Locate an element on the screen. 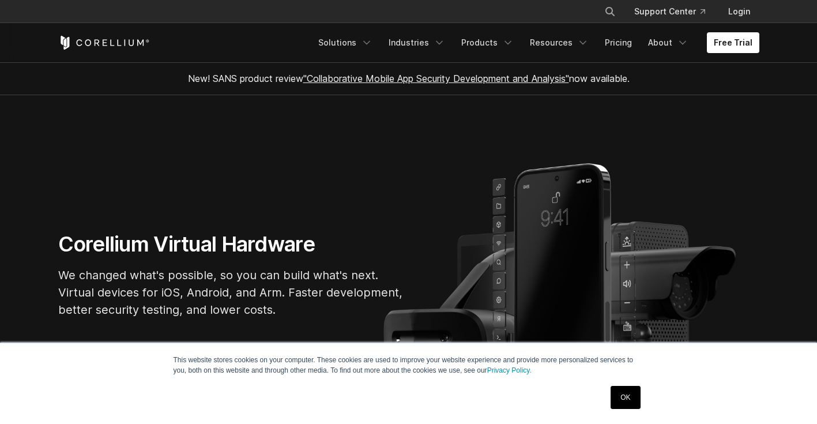  a: Free Trial is located at coordinates (733, 43).